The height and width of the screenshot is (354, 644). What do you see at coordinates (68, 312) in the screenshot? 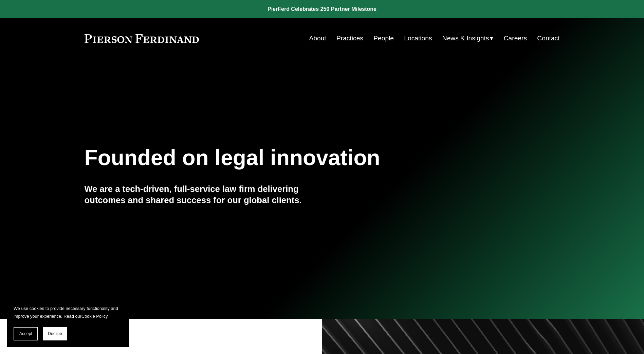
I see `p: We use cookies to provide necessary functionality and improve your experience. Read our .` at bounding box center [68, 312].